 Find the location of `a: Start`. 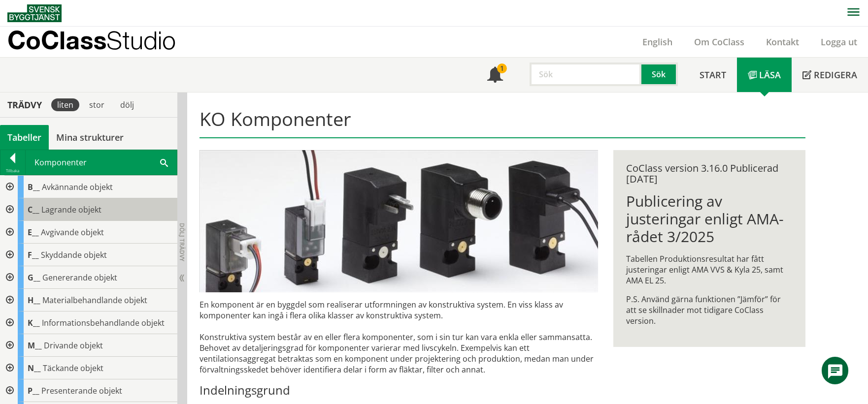

a: Start is located at coordinates (713, 75).